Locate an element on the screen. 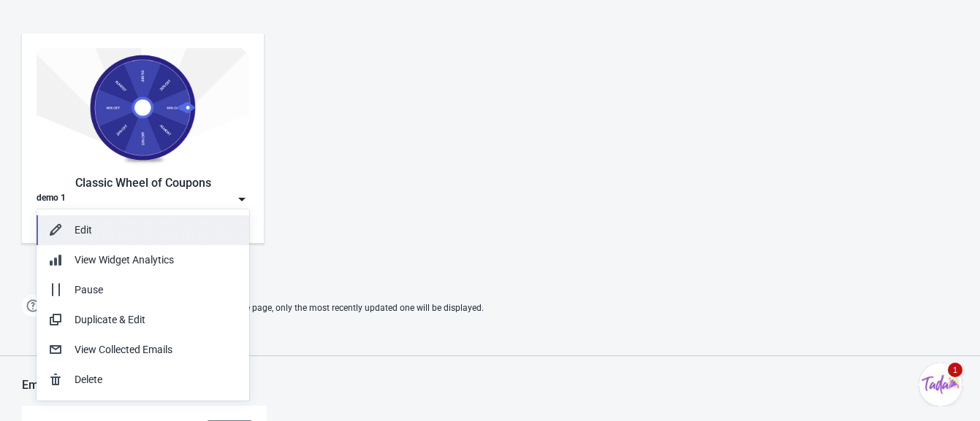 This screenshot has width=980, height=421. button: Edit is located at coordinates (142, 230).